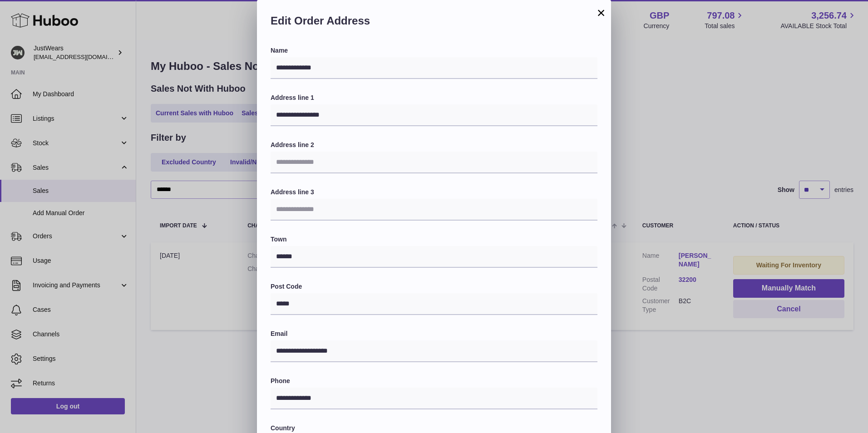 The height and width of the screenshot is (433, 868). Describe the element at coordinates (434, 51) in the screenshot. I see `label: Name` at that location.